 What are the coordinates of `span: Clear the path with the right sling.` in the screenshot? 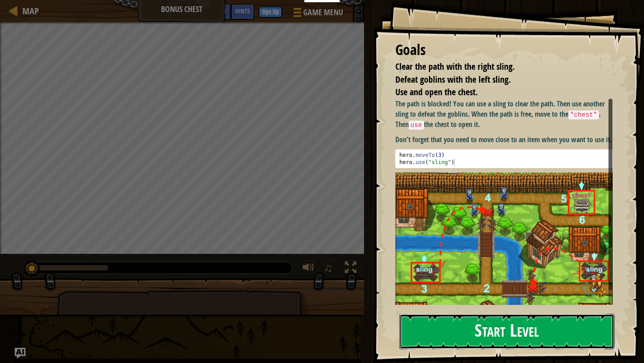 It's located at (455, 66).